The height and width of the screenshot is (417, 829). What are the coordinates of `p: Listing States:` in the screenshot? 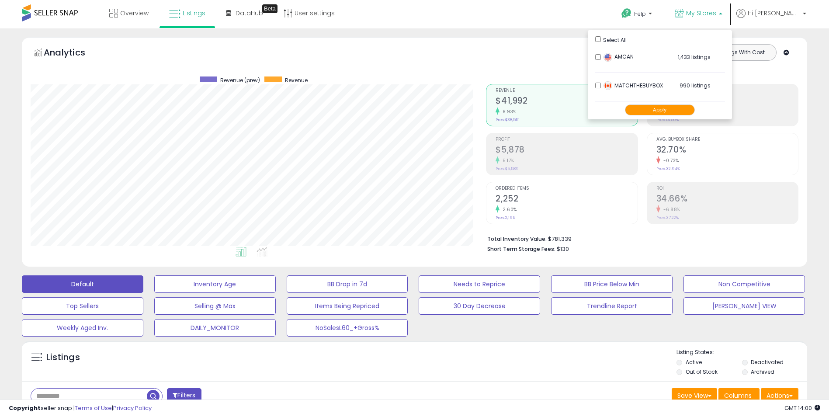 It's located at (741, 352).